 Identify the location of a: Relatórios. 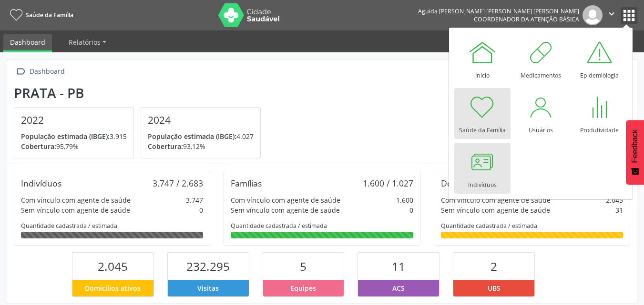
(87, 42).